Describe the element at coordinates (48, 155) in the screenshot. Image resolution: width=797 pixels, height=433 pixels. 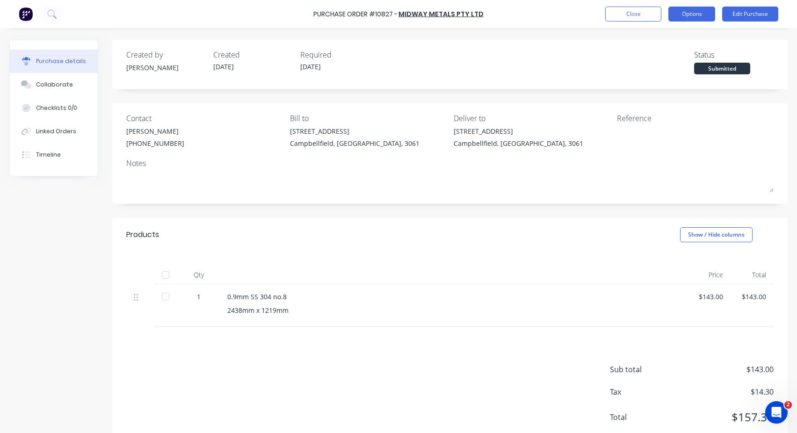
I see `div: Timeline` at that location.